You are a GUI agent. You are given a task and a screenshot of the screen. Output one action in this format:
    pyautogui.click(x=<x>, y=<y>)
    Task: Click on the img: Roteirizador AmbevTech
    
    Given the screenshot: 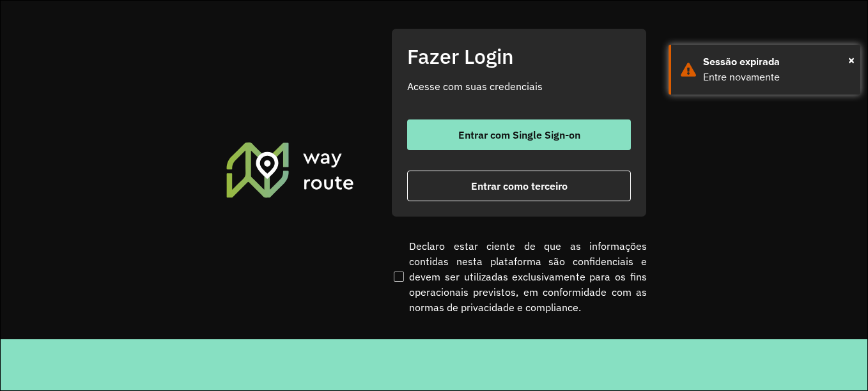 What is the action you would take?
    pyautogui.click(x=290, y=170)
    